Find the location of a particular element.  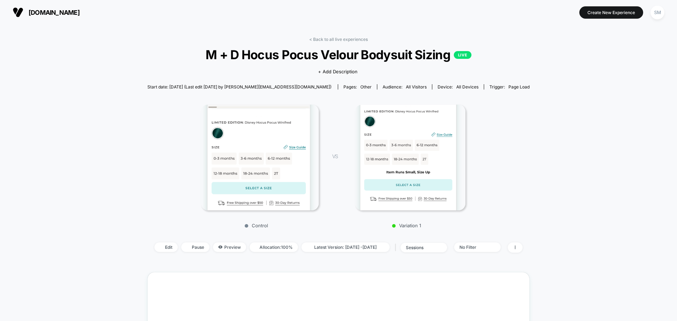

span: Preview is located at coordinates (230, 247).